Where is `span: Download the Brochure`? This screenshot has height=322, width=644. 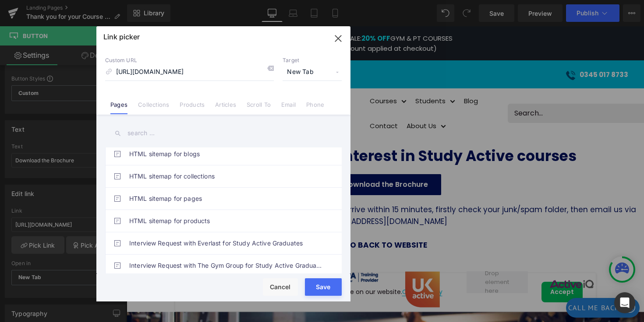 span: Download the Brochure is located at coordinates (259, 158).